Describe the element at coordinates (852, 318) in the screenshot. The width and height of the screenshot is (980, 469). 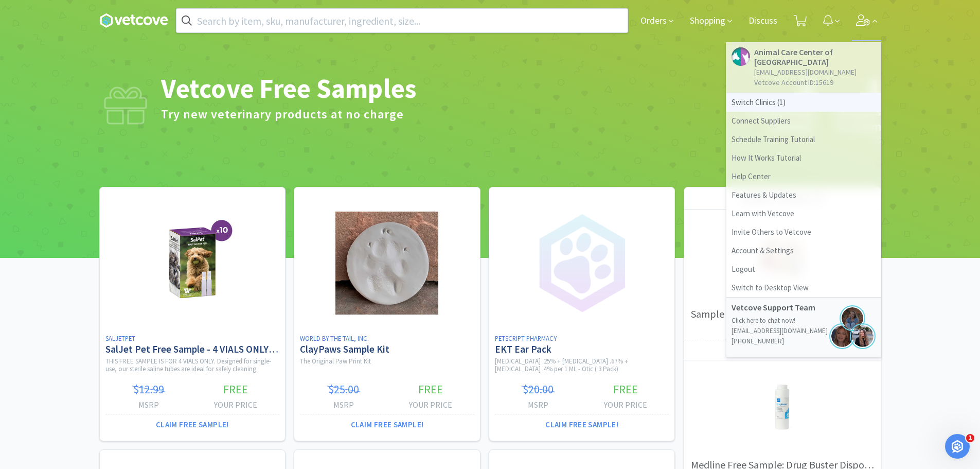
I see `img: ksen.png` at that location.